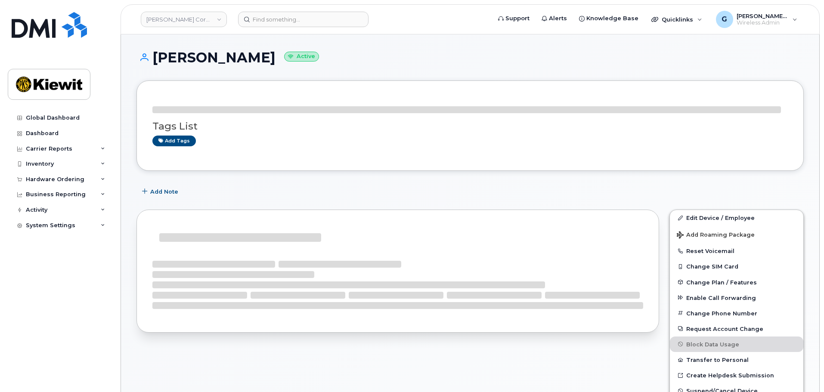  What do you see at coordinates (736, 344) in the screenshot?
I see `button: Block Data Usage` at bounding box center [736, 344].